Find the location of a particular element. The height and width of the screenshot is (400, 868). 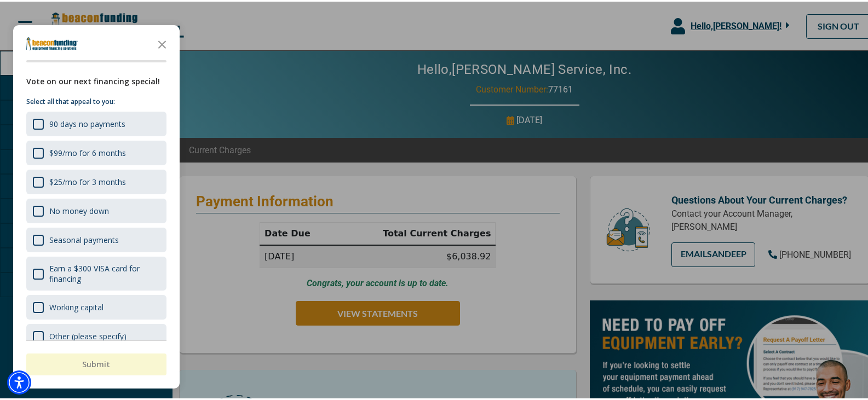

div: Vote on our next financing special! is located at coordinates (97, 80).